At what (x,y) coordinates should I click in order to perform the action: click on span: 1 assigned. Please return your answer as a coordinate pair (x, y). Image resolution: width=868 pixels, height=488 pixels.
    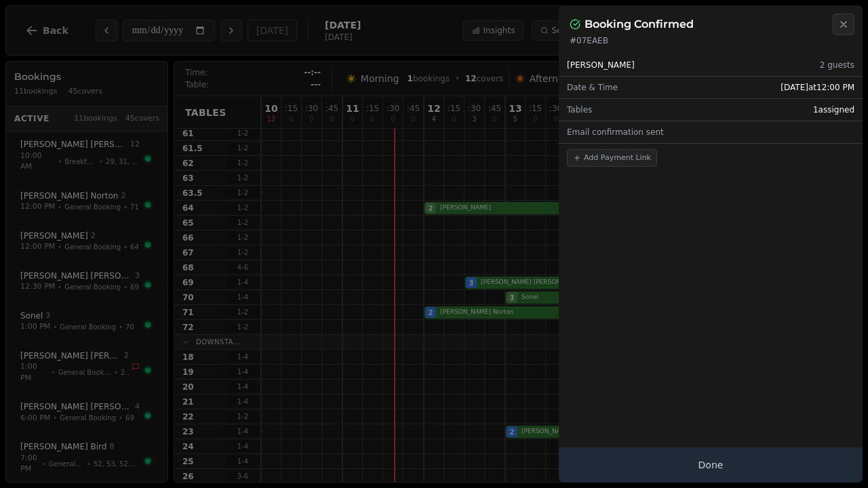
    Looking at the image, I should click on (833, 110).